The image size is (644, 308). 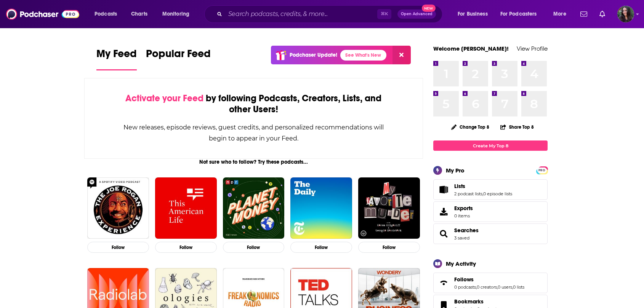 I want to click on a: Bookmarks, so click(x=476, y=302).